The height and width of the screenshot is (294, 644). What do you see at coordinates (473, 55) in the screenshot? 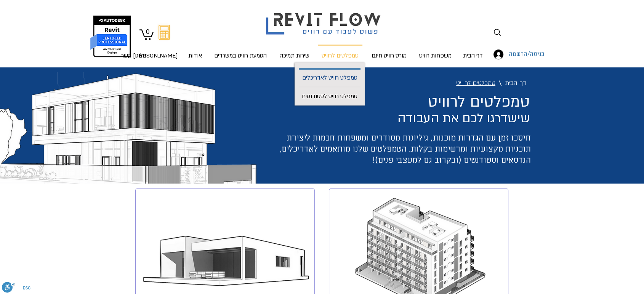
I see `p: דף הבית` at bounding box center [473, 55].